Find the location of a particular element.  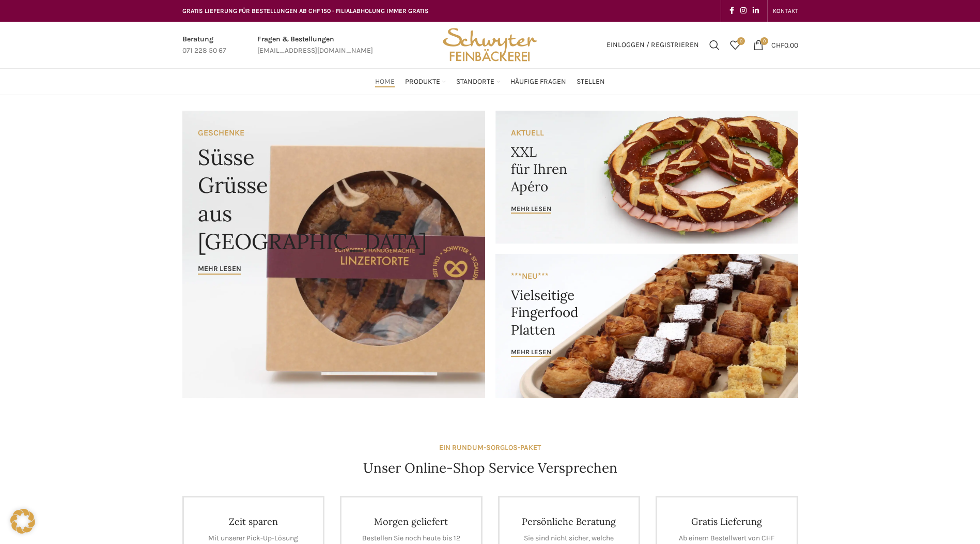

div: Suchen is located at coordinates (714, 45).